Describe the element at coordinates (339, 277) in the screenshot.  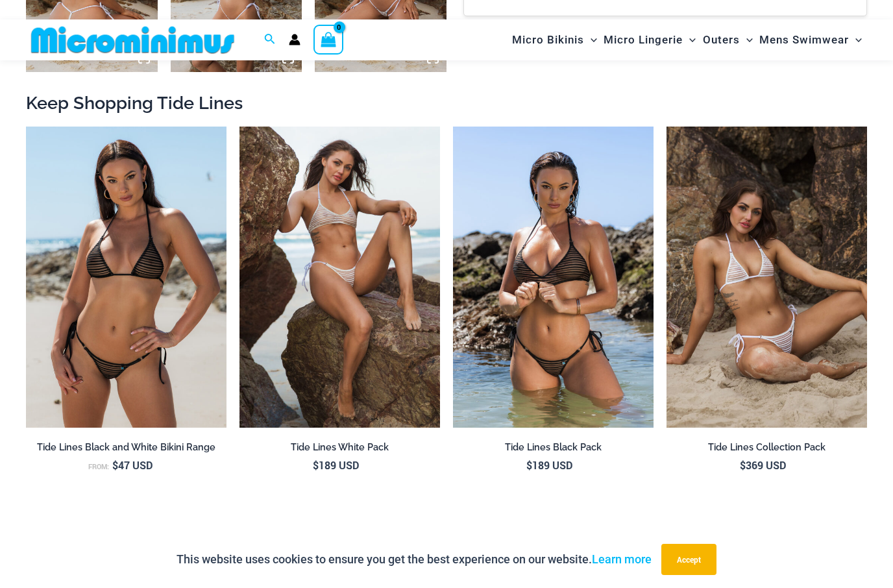
I see `a: Tide Lines White 350 Halter Top 470 Thong 05Tide Lines White 350 Halter Top 470 Thong 03Tide Line...` at that location.